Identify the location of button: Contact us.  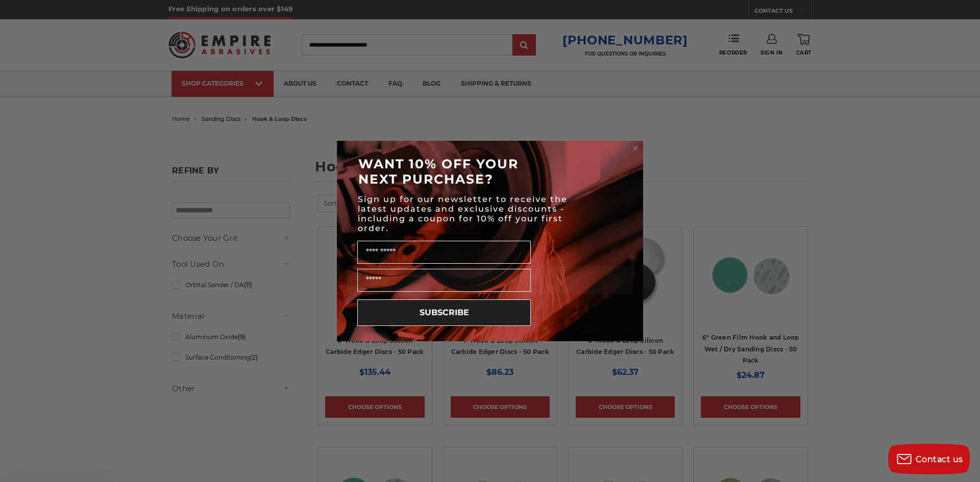
(929, 459).